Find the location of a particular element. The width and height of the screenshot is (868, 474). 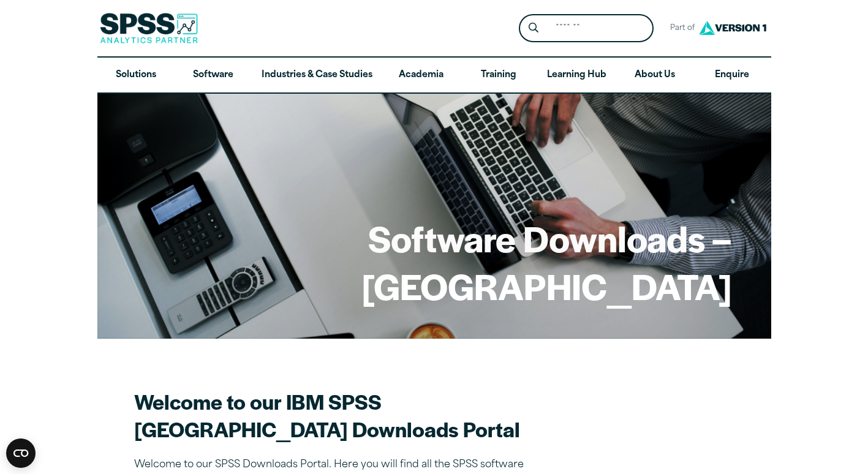

img: Version1 Logo is located at coordinates (733, 28).